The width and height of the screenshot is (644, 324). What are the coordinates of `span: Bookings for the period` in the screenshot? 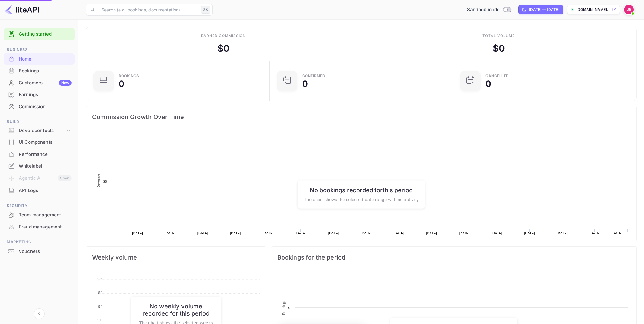 It's located at (454, 257).